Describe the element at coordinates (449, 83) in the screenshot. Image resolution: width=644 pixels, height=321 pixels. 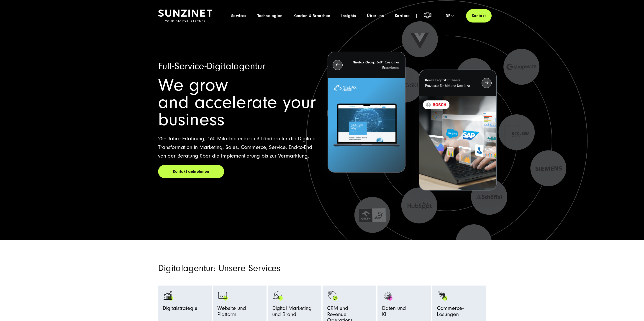
I see `p: Effiziente Prozesse für höhere Umsätze` at that location.